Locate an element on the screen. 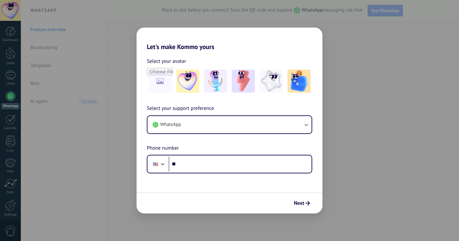  img: -4.jpeg is located at coordinates (271, 81).